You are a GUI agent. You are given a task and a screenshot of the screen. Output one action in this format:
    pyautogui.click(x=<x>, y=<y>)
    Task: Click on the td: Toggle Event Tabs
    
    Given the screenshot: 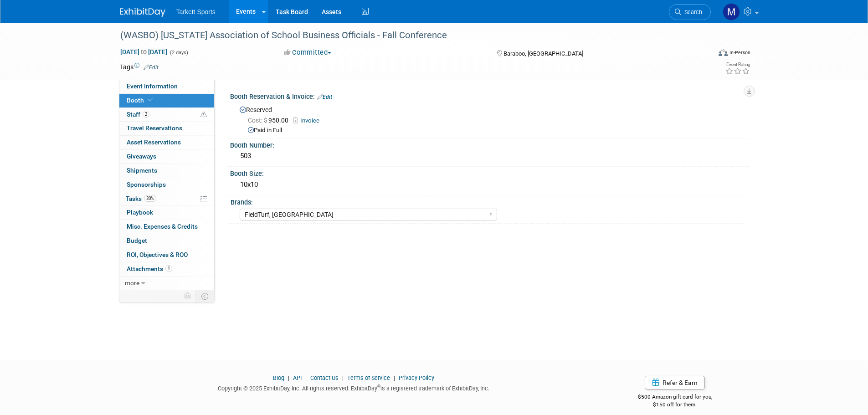 What is the action you would take?
    pyautogui.click(x=204, y=296)
    